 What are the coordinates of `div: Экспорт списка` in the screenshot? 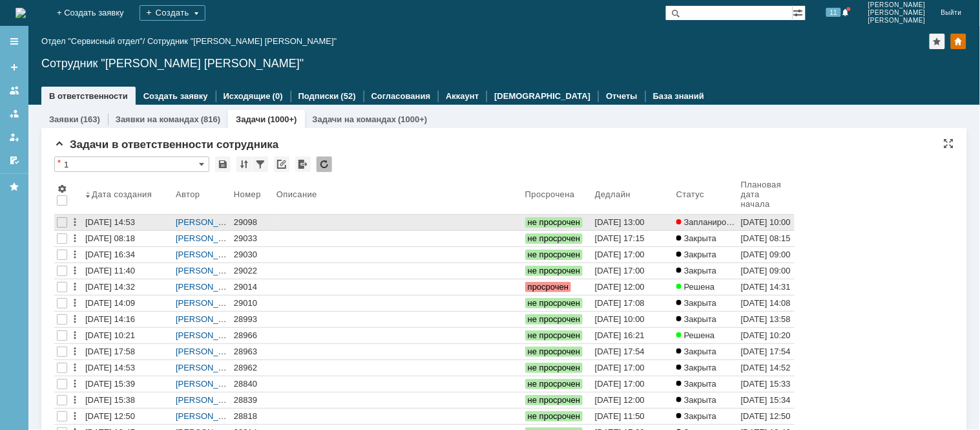 It's located at (303, 164).